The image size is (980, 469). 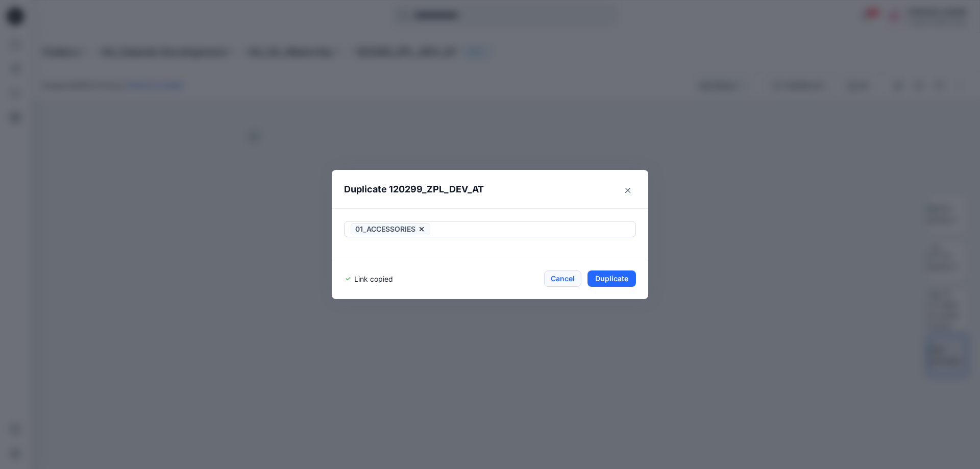 What do you see at coordinates (374, 279) in the screenshot?
I see `p: Link copied` at bounding box center [374, 279].